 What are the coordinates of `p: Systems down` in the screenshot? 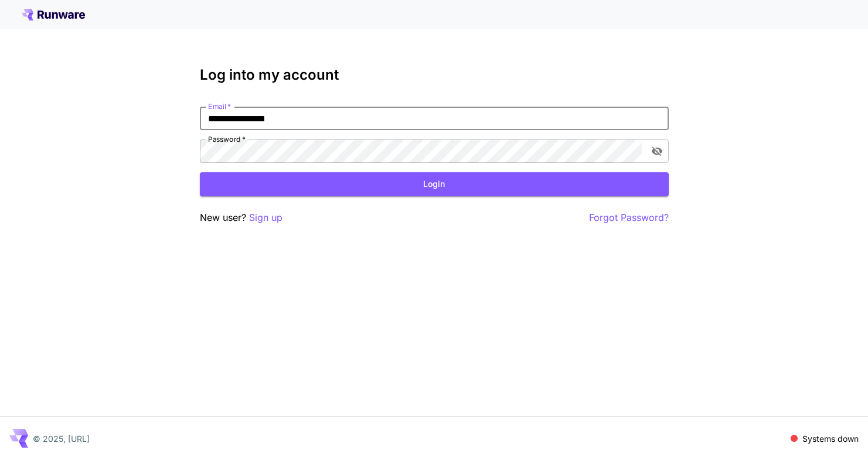 It's located at (831, 438).